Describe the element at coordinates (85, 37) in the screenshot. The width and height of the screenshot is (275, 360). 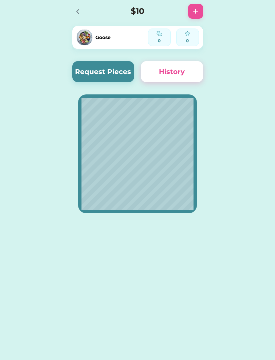
I see `img: https%3A%2F%2F1dfc823d71cc564f25c7cc035732a2d8.cdn.bubble.io%2Ff1711325477264x436487831580892700%...` at that location.